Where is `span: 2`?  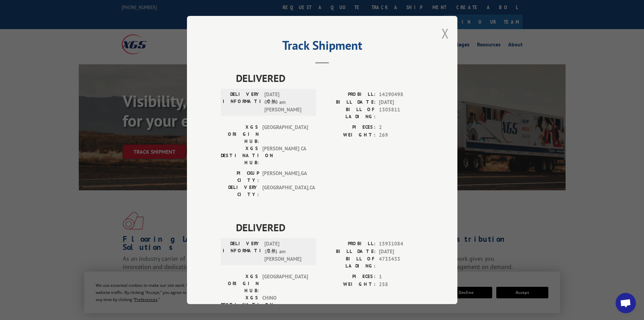
span: 2 is located at coordinates (401, 127).